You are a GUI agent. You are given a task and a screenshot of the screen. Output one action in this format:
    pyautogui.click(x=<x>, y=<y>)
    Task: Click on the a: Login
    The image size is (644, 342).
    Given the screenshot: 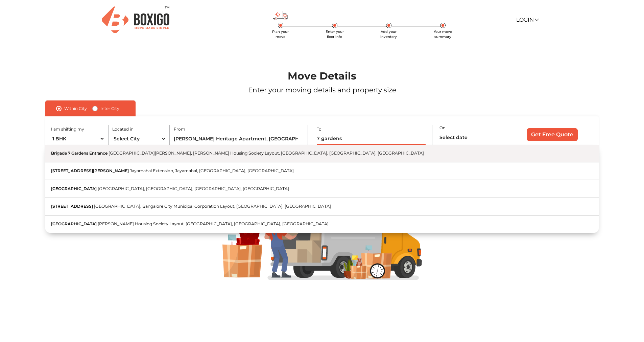 What is the action you would take?
    pyautogui.click(x=527, y=20)
    